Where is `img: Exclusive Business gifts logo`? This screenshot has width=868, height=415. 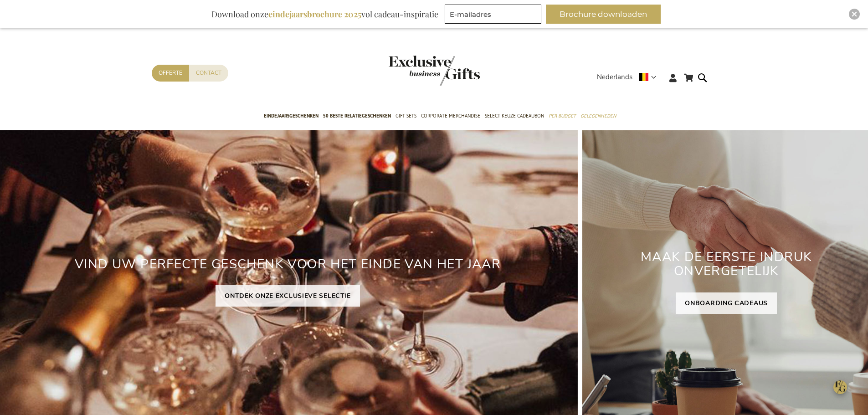 img: Exclusive Business gifts logo is located at coordinates (434, 70).